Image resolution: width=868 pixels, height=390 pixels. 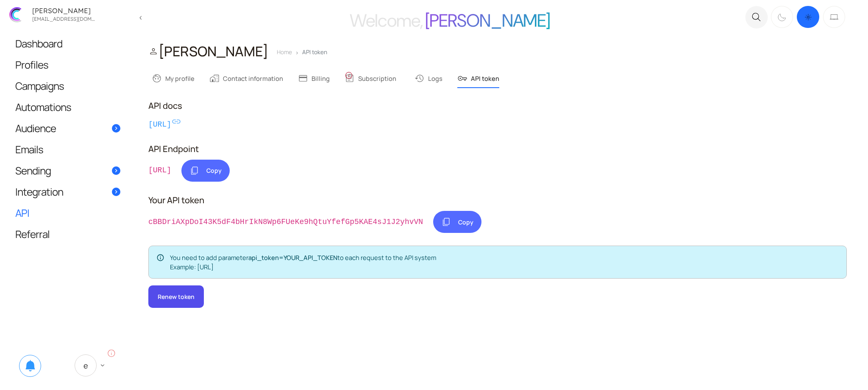 What do you see at coordinates (39, 192) in the screenshot?
I see `span: Integration` at bounding box center [39, 192].